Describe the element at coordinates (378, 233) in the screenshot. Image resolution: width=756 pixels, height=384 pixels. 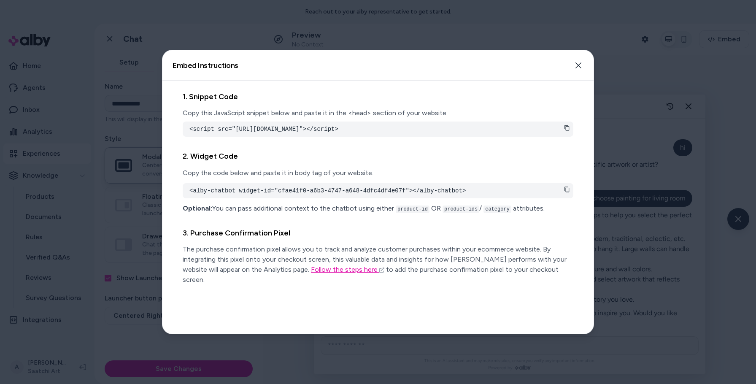
I see `h2: 3. Purchase Confirmation Pixel` at that location.